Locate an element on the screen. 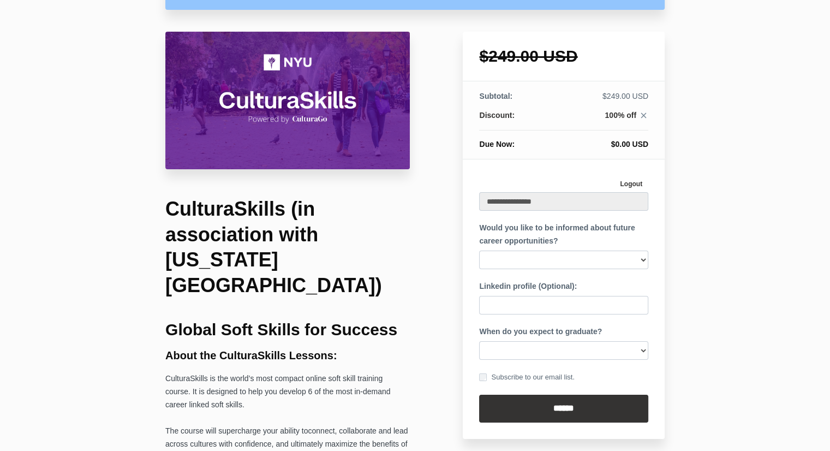 The image size is (830, 451). label: Would you like to be informed about future career opportunities? is located at coordinates (564, 235).